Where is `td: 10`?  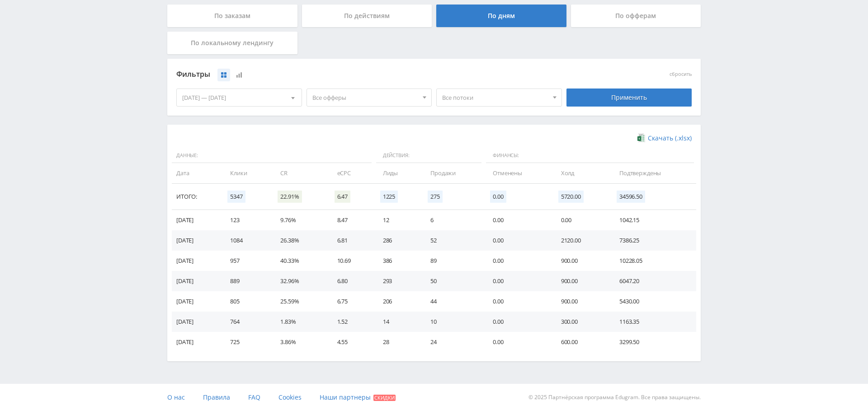 td: 10 is located at coordinates (453, 322).